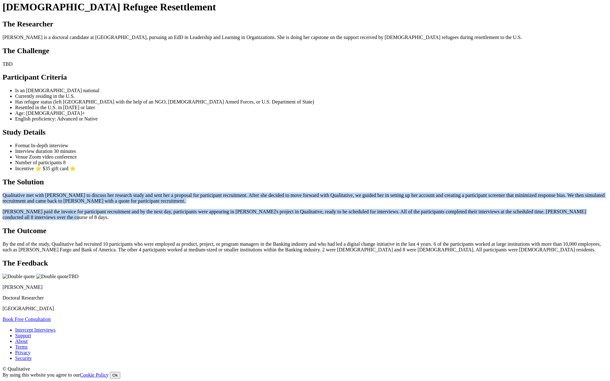 The height and width of the screenshot is (381, 610). I want to click on p: Doctoral Researcher, so click(305, 298).